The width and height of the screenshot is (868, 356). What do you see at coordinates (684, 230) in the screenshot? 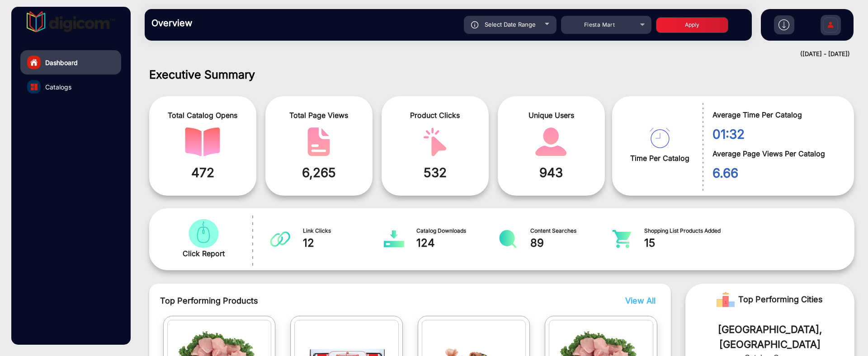
I see `span: Shopping List Products Added` at bounding box center [684, 230].